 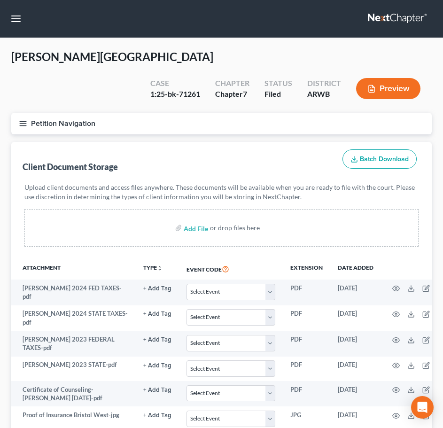 I want to click on button: Preview, so click(x=388, y=88).